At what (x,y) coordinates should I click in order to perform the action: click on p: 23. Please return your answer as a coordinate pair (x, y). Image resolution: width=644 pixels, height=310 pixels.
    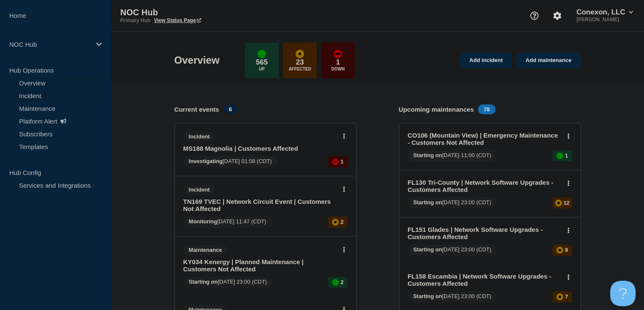
    Looking at the image, I should click on (300, 62).